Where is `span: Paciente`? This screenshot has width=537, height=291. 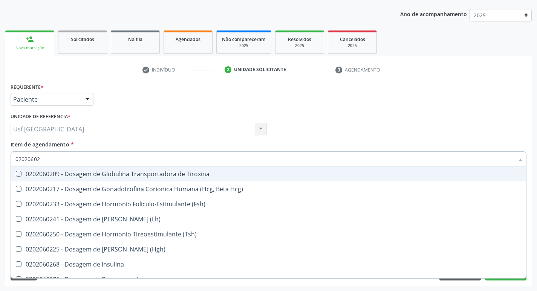 span: Paciente is located at coordinates (46, 100).